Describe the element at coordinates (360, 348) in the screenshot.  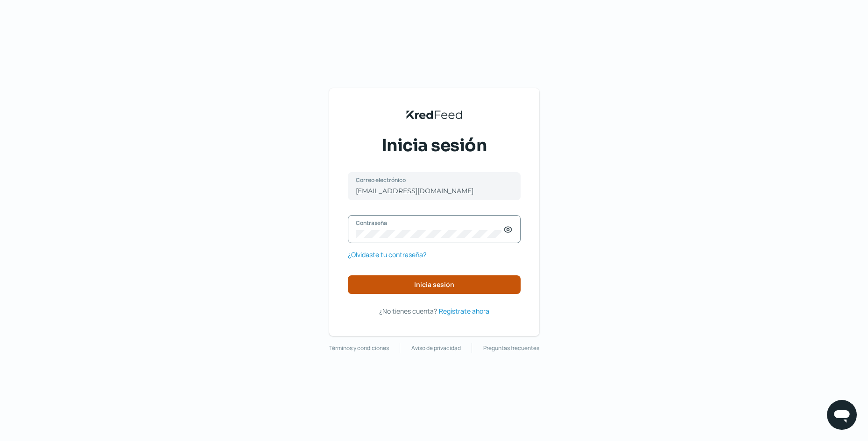
I see `span: Términos y condiciones` at that location.